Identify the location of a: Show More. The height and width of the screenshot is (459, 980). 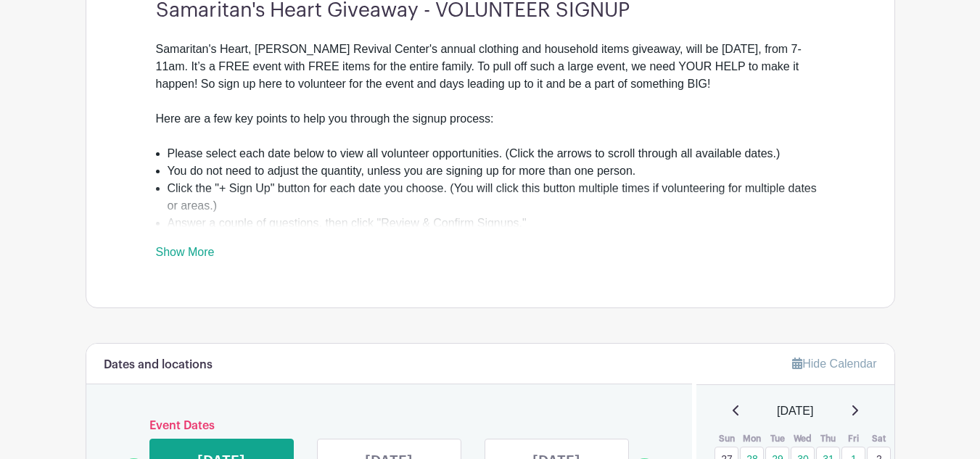
(185, 254).